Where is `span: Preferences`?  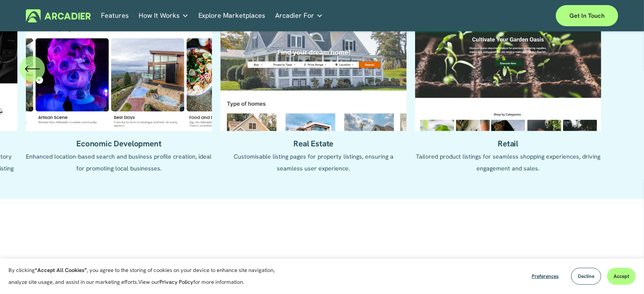 span: Preferences is located at coordinates (545, 277).